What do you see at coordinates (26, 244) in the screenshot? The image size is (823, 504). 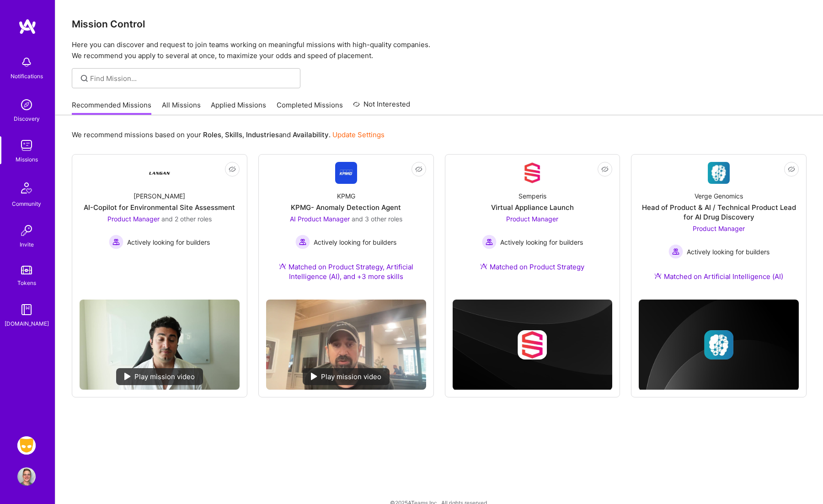 I see `div: Invite` at bounding box center [26, 244].